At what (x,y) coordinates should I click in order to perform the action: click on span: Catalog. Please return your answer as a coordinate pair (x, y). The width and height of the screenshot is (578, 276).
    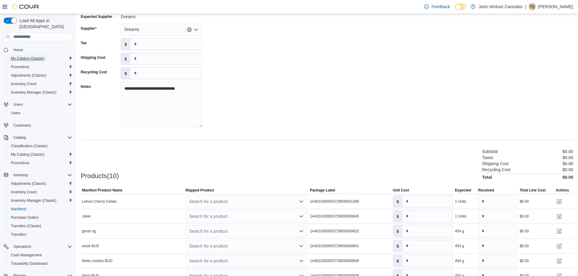
    Looking at the image, I should click on (19, 138).